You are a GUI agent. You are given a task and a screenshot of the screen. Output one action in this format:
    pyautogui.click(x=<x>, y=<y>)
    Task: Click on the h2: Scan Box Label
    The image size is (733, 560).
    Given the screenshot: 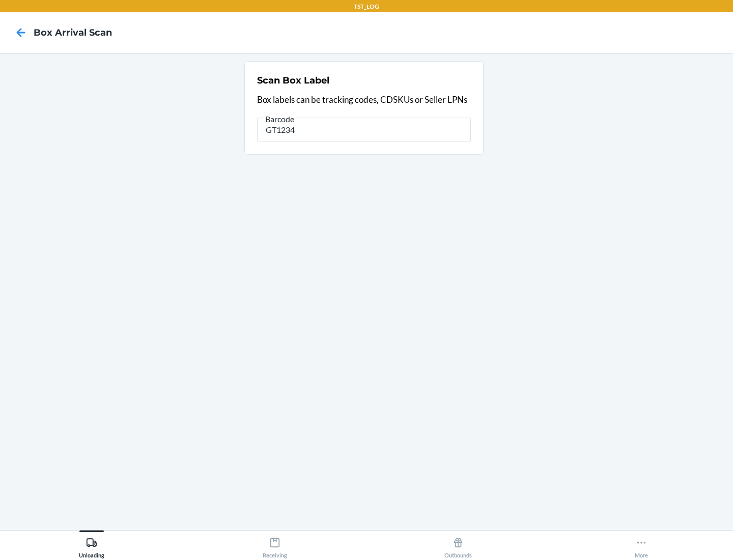 What is the action you would take?
    pyautogui.click(x=293, y=80)
    